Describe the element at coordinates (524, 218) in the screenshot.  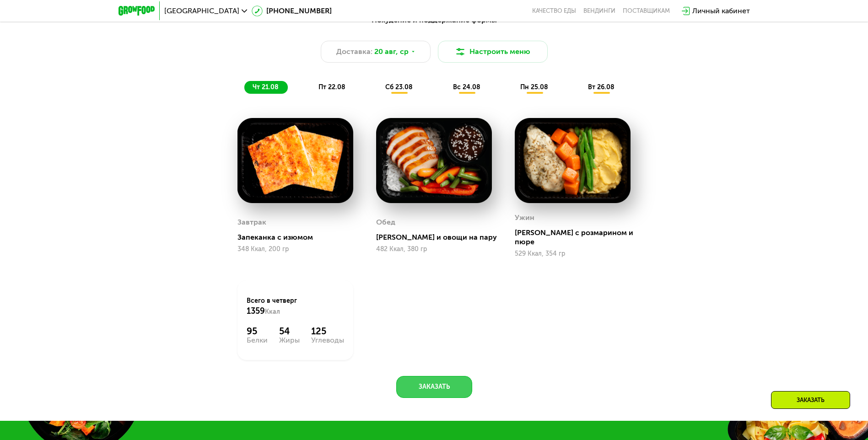
I see `div: Ужин` at that location.